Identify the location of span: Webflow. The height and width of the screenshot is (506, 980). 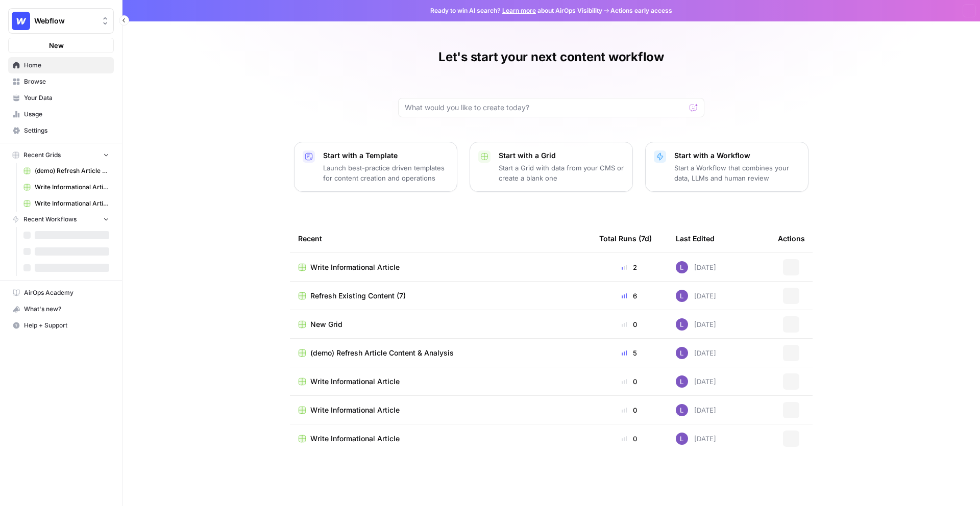
(65, 21).